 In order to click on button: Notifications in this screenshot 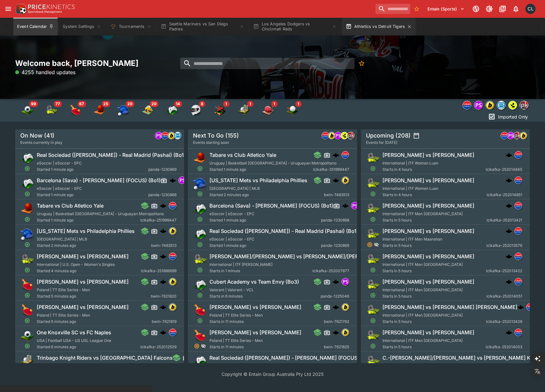, I will do `click(516, 9)`.